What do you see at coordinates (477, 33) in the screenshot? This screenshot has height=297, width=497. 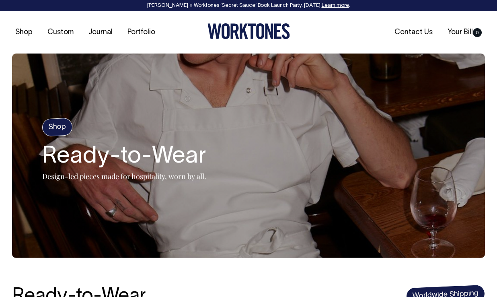 I see `span: 0` at bounding box center [477, 33].